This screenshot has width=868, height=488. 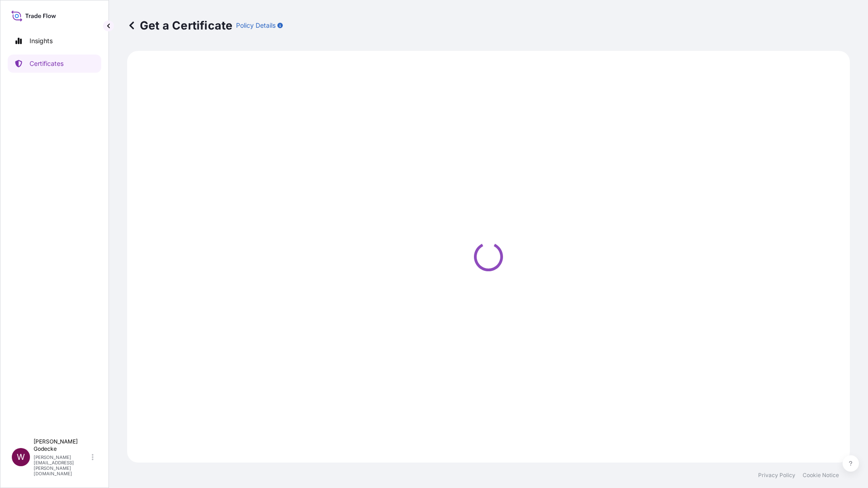 What do you see at coordinates (777, 476) in the screenshot?
I see `a: Privacy Policy` at bounding box center [777, 476].